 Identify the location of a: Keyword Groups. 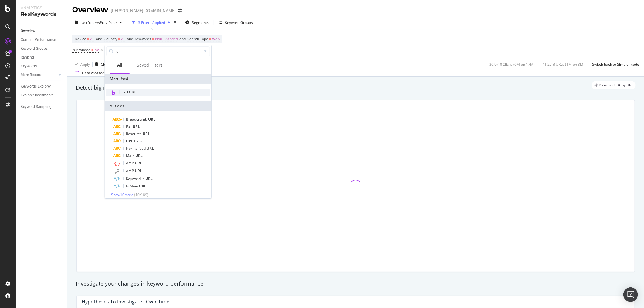
(41, 48).